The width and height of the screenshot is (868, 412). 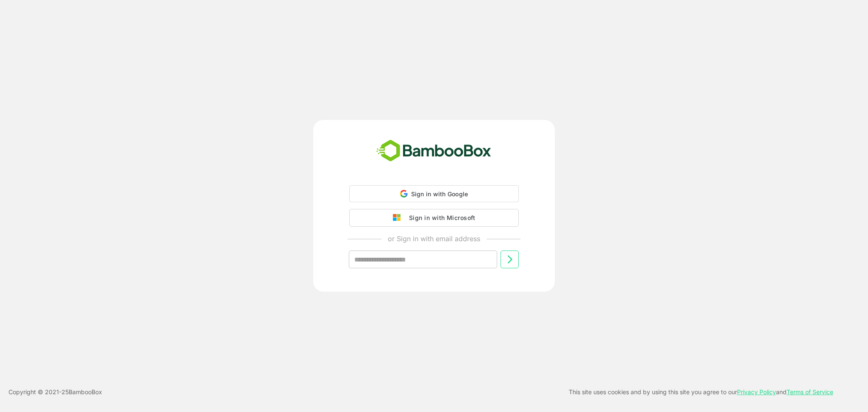 I want to click on p: This site uses cookies and by using this site you agree to our and, so click(x=701, y=392).